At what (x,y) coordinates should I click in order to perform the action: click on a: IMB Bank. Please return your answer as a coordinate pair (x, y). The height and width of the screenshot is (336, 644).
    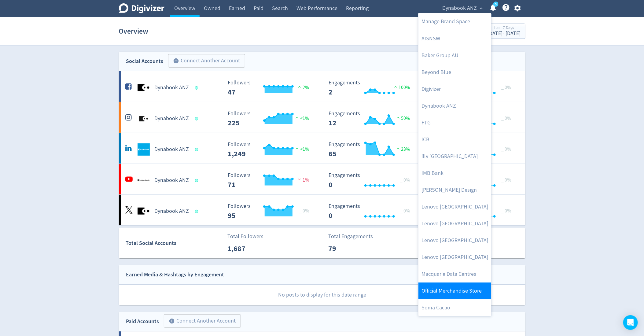
    Looking at the image, I should click on (455, 173).